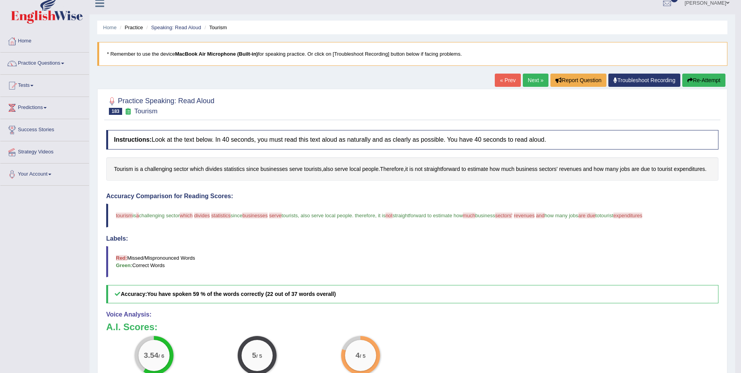  What do you see at coordinates (116, 111) in the screenshot?
I see `span: 183` at bounding box center [116, 111].